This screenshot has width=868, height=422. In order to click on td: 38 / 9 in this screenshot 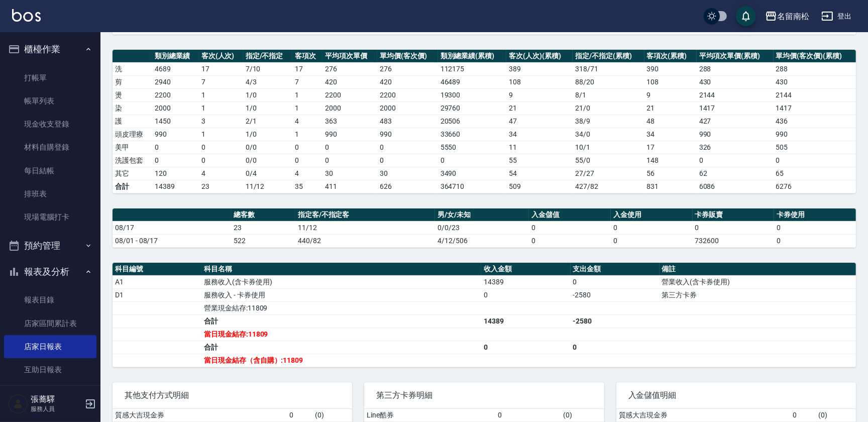, I will do `click(608, 121)`.